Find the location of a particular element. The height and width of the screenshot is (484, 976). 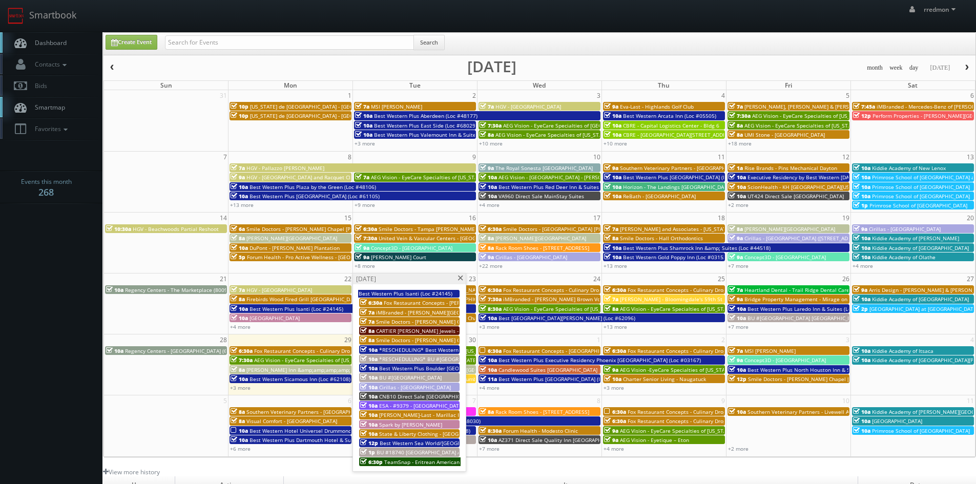

span: Best Western Arcata Inn (Loc #05505) is located at coordinates (670, 116).